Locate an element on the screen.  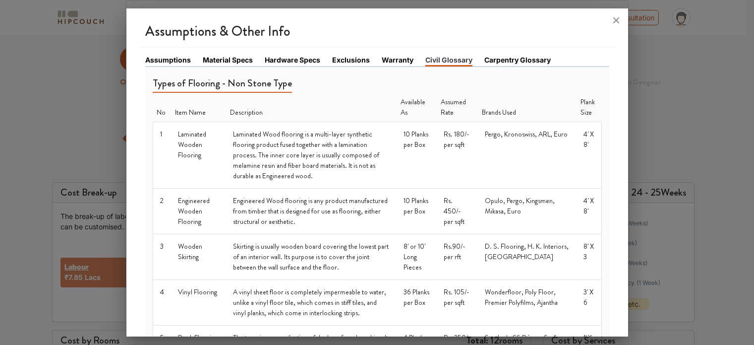
td: Pergo, Kronoswiss, ARL, Euro is located at coordinates (527, 155).